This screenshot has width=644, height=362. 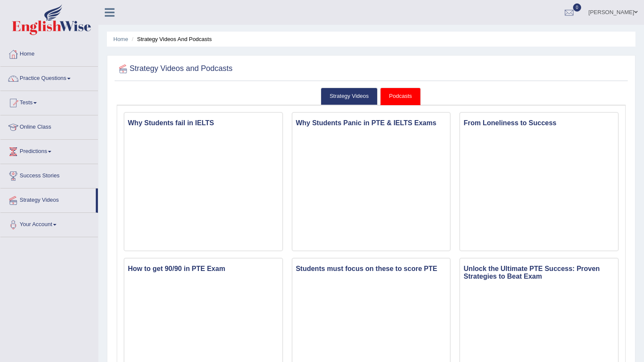 What do you see at coordinates (539, 123) in the screenshot?
I see `h3: From Loneliness to Success` at bounding box center [539, 123].